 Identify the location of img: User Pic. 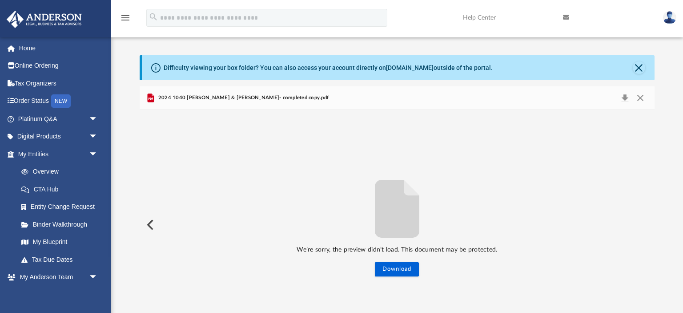
(670, 17).